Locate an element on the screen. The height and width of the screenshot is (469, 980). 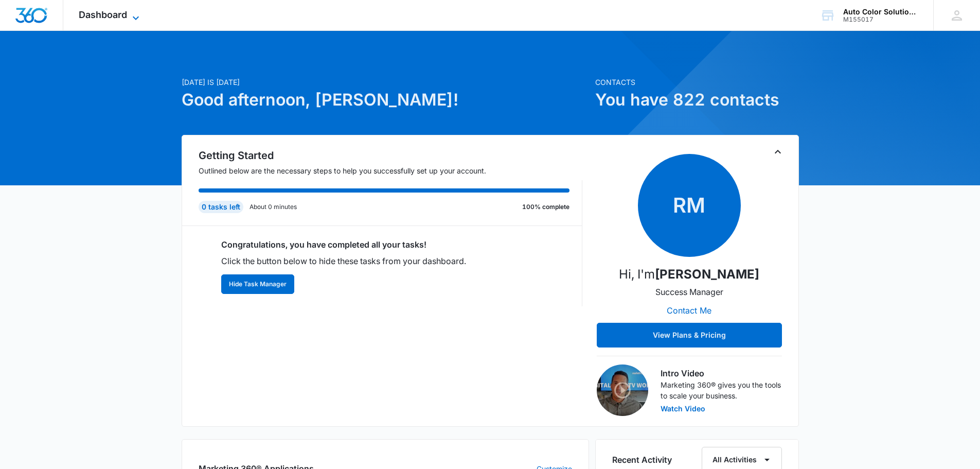
span: RM is located at coordinates (690, 206).